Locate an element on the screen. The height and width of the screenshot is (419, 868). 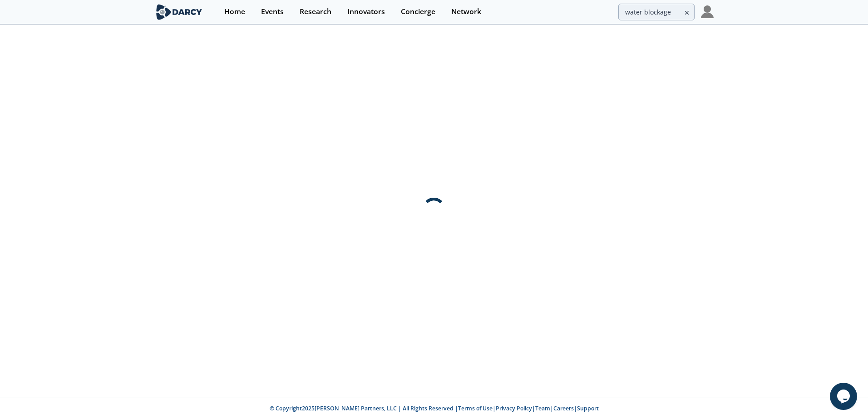
img: Profile is located at coordinates (708, 12).